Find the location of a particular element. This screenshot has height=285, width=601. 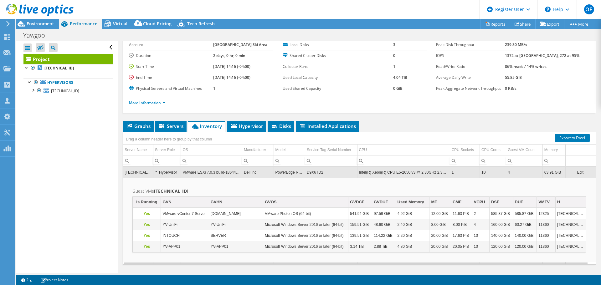

span: Hypervisor is located at coordinates (247, 126).